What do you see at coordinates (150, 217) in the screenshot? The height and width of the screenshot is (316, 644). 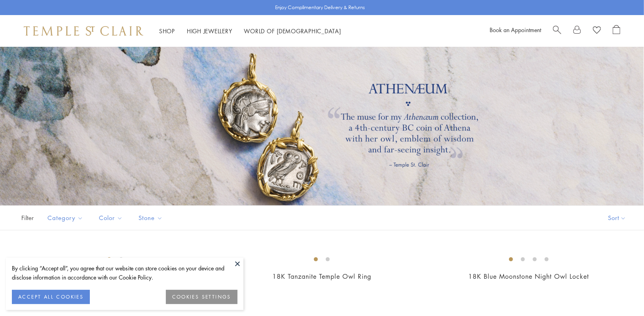 I see `button: Stone` at bounding box center [150, 217].